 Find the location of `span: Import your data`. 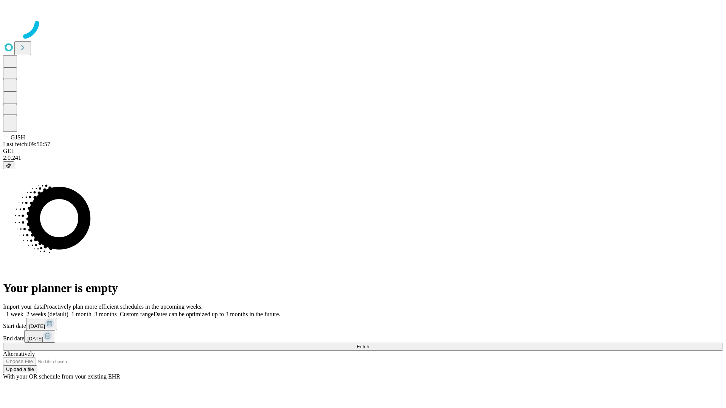

span: Import your data is located at coordinates (23, 306).